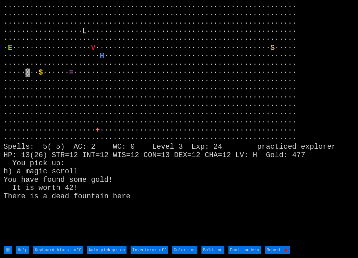  I want to click on input: Help, so click(23, 250).